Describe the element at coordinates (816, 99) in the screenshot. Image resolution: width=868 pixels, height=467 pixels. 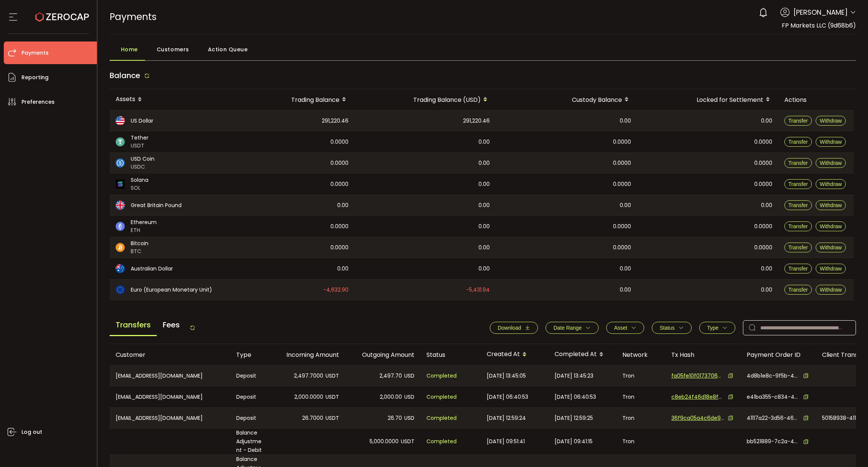
I see `div: Actions` at that location.